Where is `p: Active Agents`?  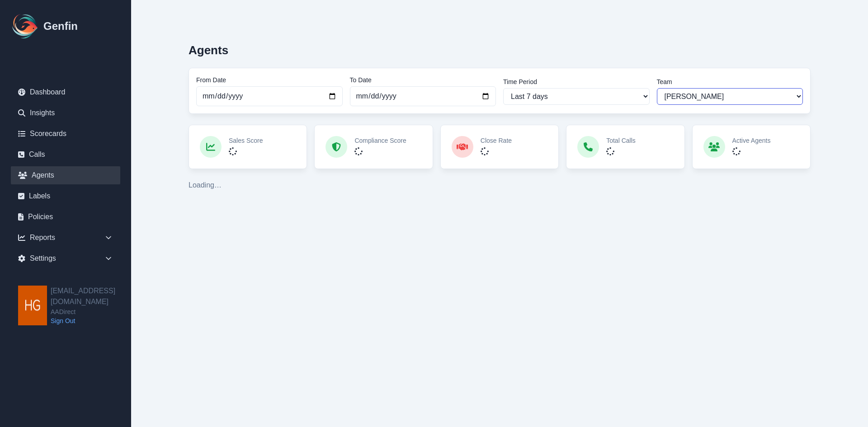
p: Active Agents is located at coordinates (751, 140).